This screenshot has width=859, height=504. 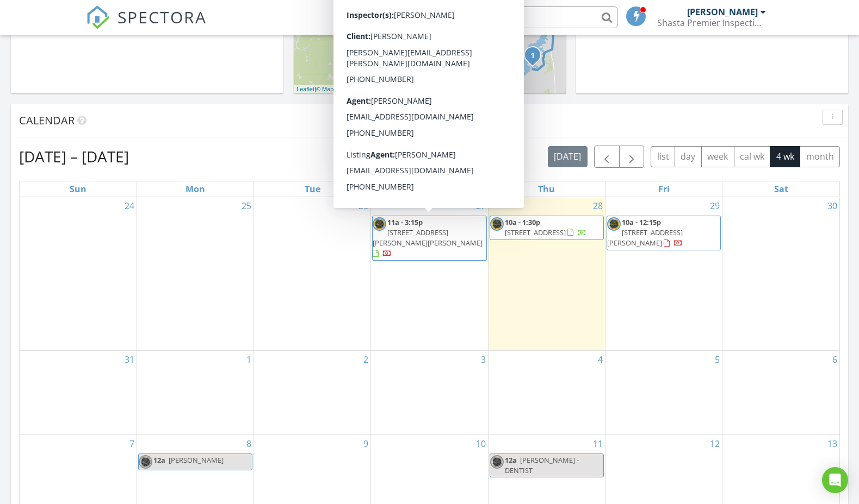 What do you see at coordinates (387, 90) in the screenshot?
I see `a: © OpenStreetMap contributors` at bounding box center [387, 90].